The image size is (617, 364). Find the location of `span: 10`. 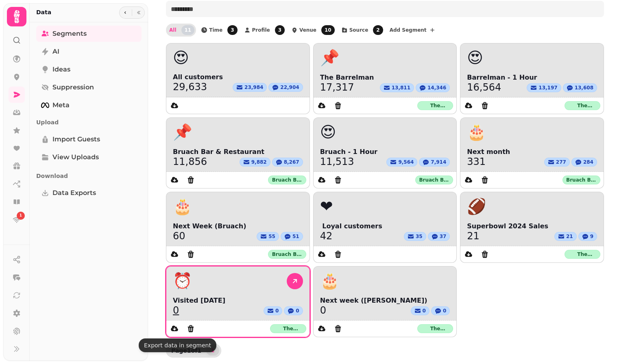

span: 10 is located at coordinates (328, 30).